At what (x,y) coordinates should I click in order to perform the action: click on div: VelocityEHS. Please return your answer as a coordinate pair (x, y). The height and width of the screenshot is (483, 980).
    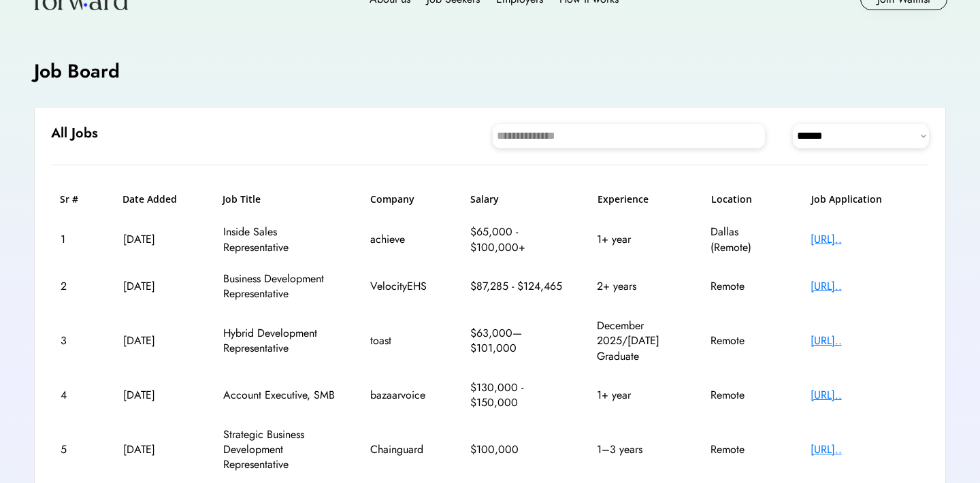
    Looking at the image, I should click on (405, 286).